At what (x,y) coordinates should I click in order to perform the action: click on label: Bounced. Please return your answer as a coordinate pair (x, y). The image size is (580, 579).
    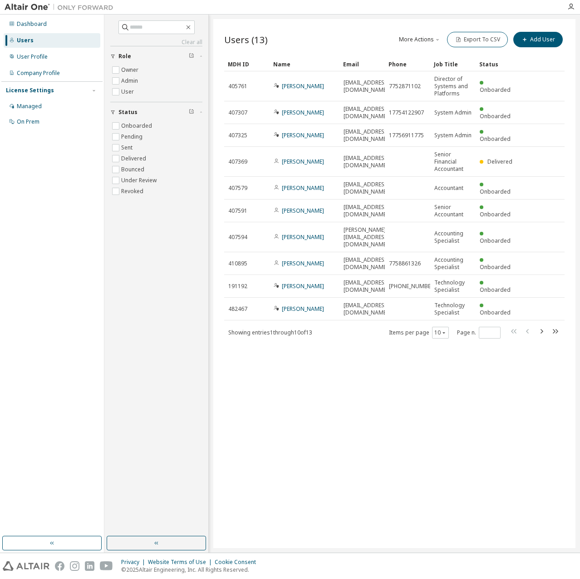
    Looking at the image, I should click on (134, 169).